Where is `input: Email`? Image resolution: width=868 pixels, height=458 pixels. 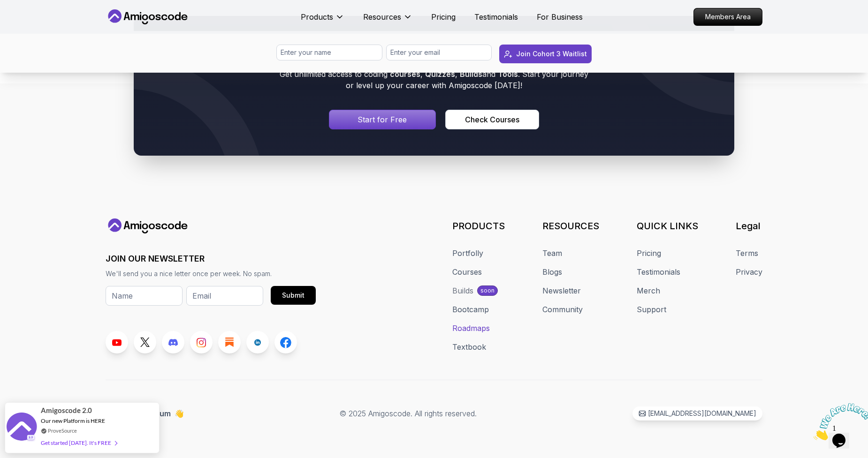
input: Email is located at coordinates (224, 296).